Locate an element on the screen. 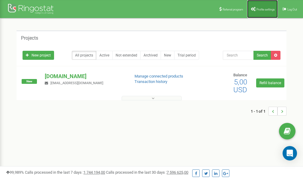 Image resolution: width=303 pixels, height=180 pixels. a: Manage connected products is located at coordinates (159, 76).